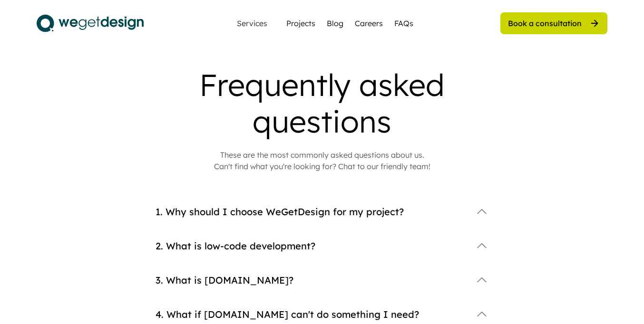  Describe the element at coordinates (369, 23) in the screenshot. I see `a: Careers` at that location.